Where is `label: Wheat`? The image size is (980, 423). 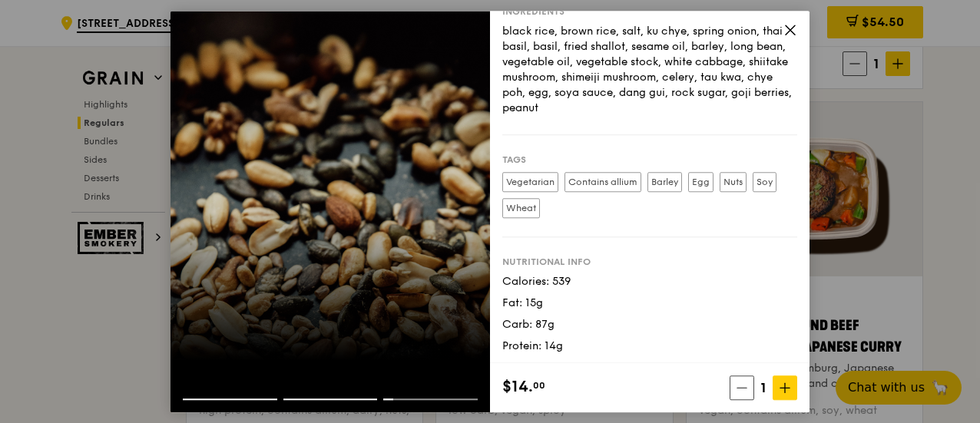 label: Wheat is located at coordinates (521, 208).